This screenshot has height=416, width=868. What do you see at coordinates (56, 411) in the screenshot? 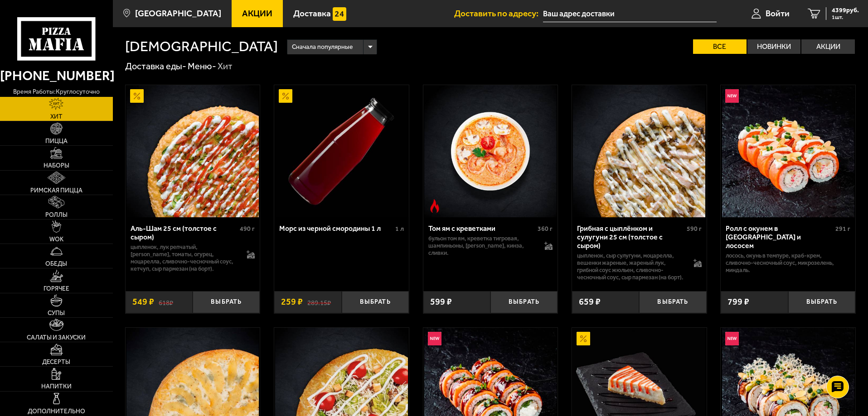
I see `span: Дополнительно` at bounding box center [56, 411].